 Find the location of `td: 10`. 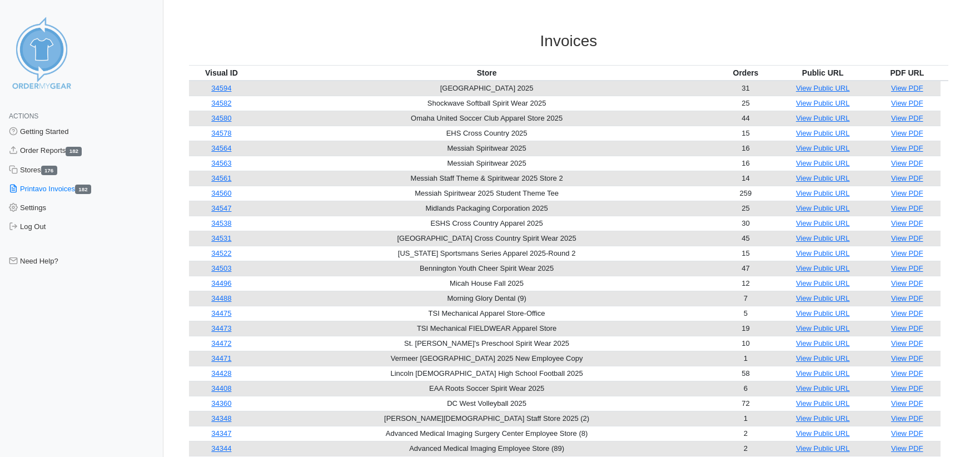

td: 10 is located at coordinates (745, 343).